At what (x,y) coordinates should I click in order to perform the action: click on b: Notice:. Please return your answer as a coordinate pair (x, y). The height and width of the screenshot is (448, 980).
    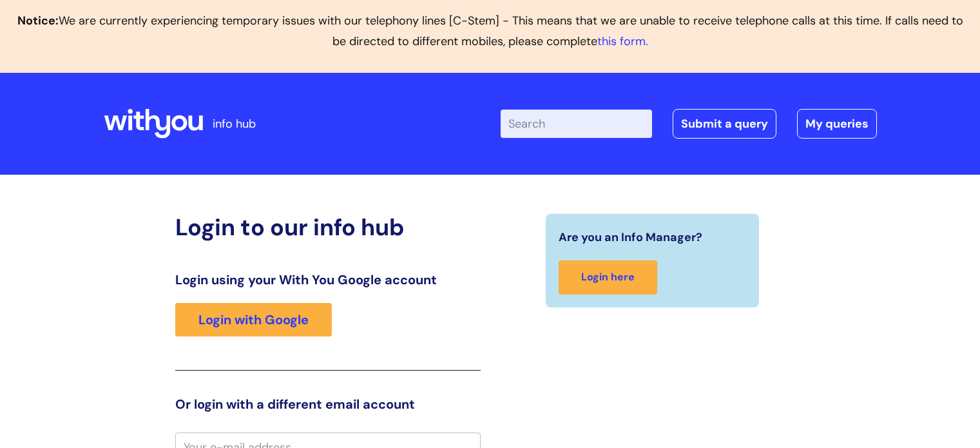
    Looking at the image, I should click on (38, 21).